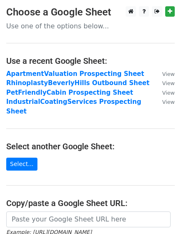 The height and width of the screenshot is (234, 181). I want to click on h4: Copy/paste a Google Sheet URL:, so click(90, 203).